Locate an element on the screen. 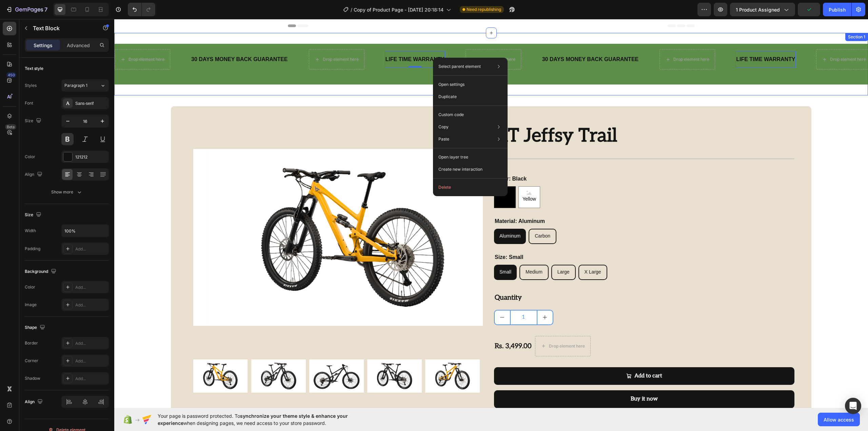  div: Styles is located at coordinates (30, 86).